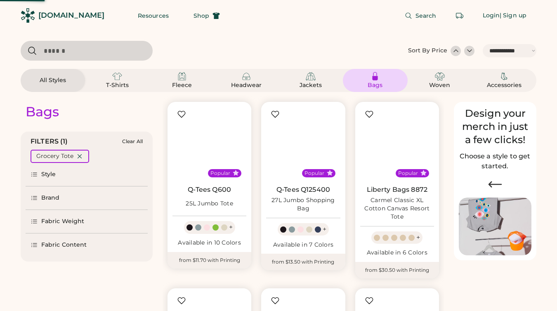  Describe the element at coordinates (397, 270) in the screenshot. I see `div: from $30.50 with Printing` at that location.